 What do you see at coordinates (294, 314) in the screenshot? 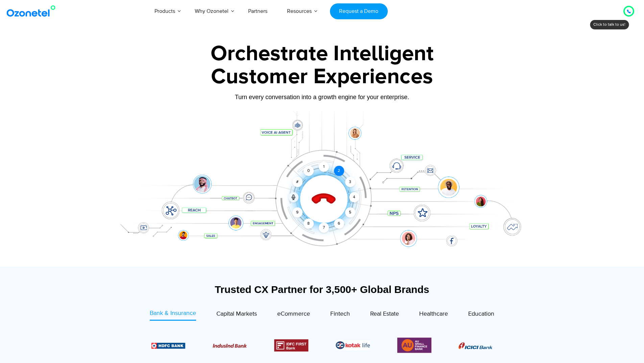
I see `span: eCommerce` at bounding box center [294, 314].